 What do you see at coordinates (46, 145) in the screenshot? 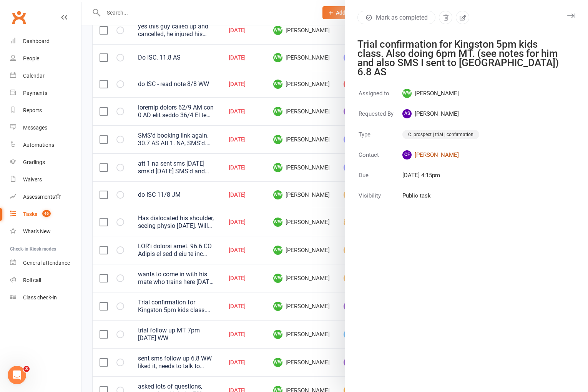
I see `a: Automations` at bounding box center [46, 145].